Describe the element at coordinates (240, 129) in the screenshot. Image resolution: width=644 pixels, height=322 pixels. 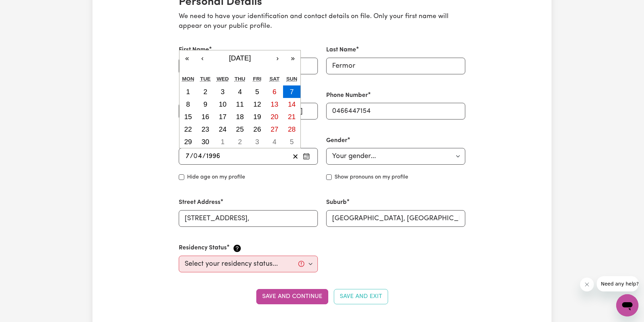
I see `abbr: April 25, 1996` at that location.